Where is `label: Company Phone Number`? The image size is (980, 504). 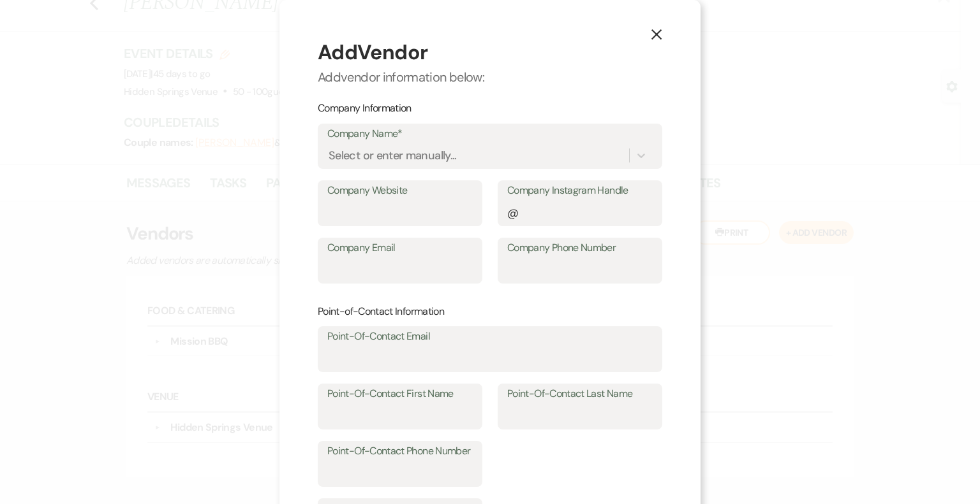
label: Company Phone Number is located at coordinates (579, 248).